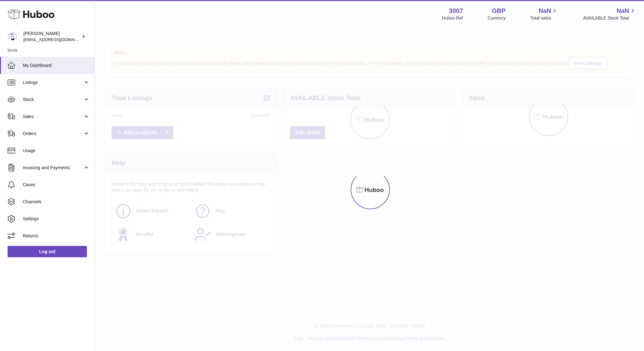 This screenshot has width=644, height=351. I want to click on span: Stock, so click(53, 99).